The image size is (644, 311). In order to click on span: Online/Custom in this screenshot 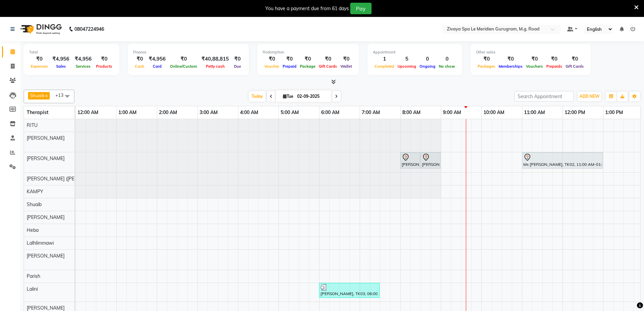, I will do `click(184, 66)`.